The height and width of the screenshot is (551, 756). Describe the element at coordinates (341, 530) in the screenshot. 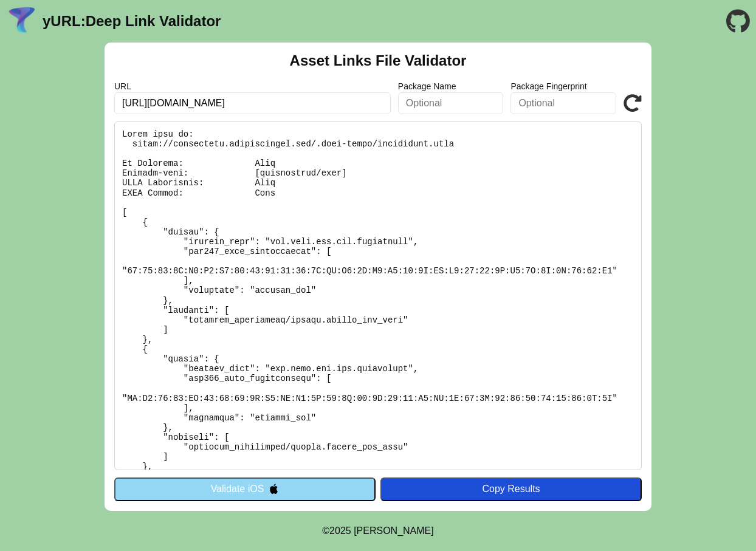

I see `span: 2025` at that location.